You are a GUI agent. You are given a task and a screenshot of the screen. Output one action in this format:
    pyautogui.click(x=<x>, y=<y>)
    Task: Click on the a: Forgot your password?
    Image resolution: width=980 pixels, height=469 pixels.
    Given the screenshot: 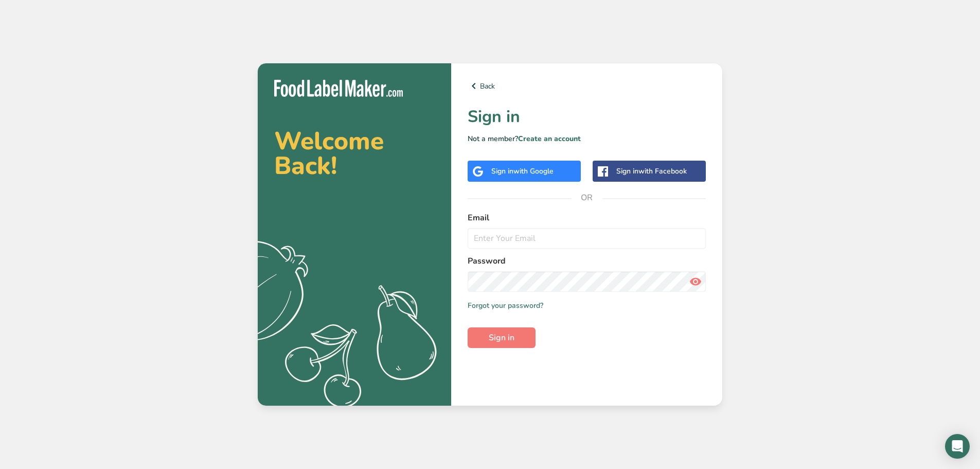 What is the action you would take?
    pyautogui.click(x=505, y=305)
    